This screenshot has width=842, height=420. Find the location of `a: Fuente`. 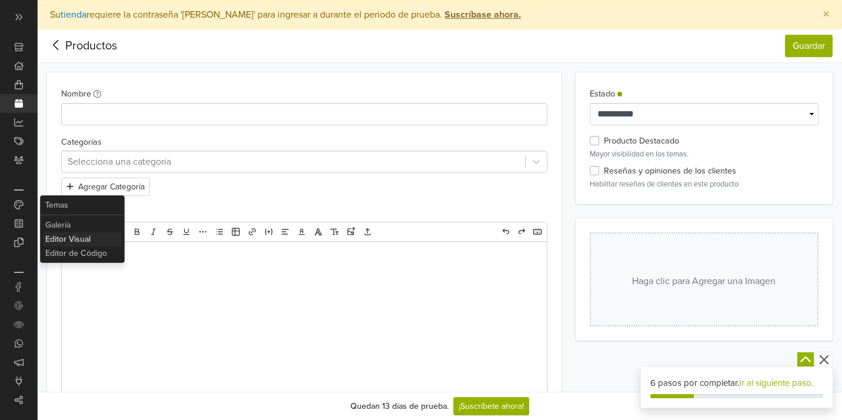

a: Fuente is located at coordinates (318, 232).